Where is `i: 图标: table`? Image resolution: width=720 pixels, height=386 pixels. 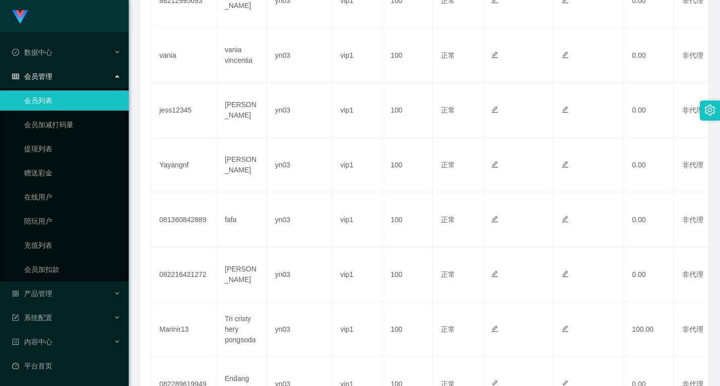
i: 图标: table is located at coordinates (16, 76).